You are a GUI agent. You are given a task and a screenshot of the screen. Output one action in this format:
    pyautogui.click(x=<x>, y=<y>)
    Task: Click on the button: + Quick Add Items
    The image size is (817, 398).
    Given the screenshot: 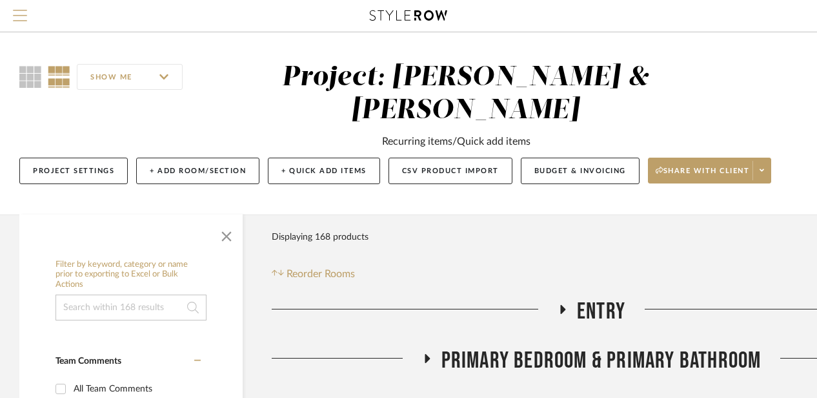 What is the action you would take?
    pyautogui.click(x=324, y=170)
    